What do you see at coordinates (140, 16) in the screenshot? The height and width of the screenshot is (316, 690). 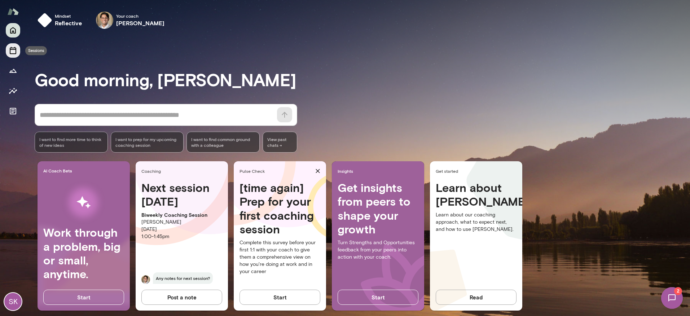 I see `span: Your coach` at bounding box center [140, 16].